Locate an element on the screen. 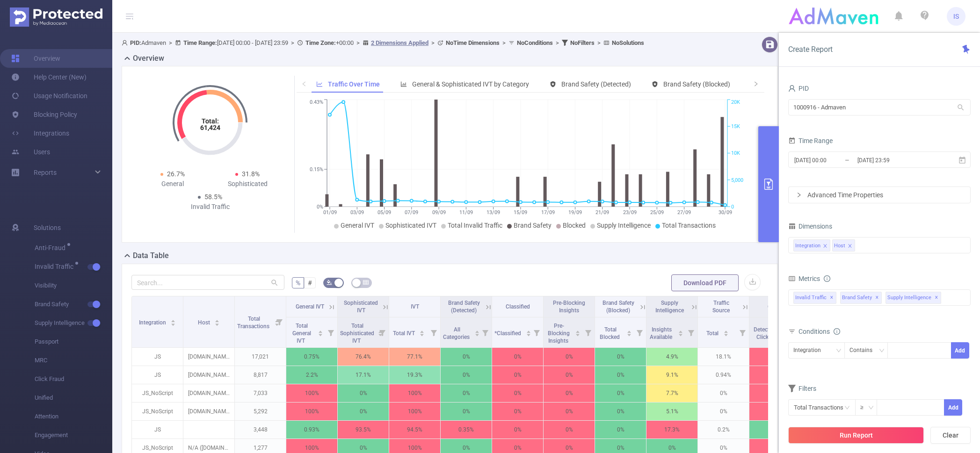 The image size is (980, 453). div: Invalid Traffic is located at coordinates (210, 207).